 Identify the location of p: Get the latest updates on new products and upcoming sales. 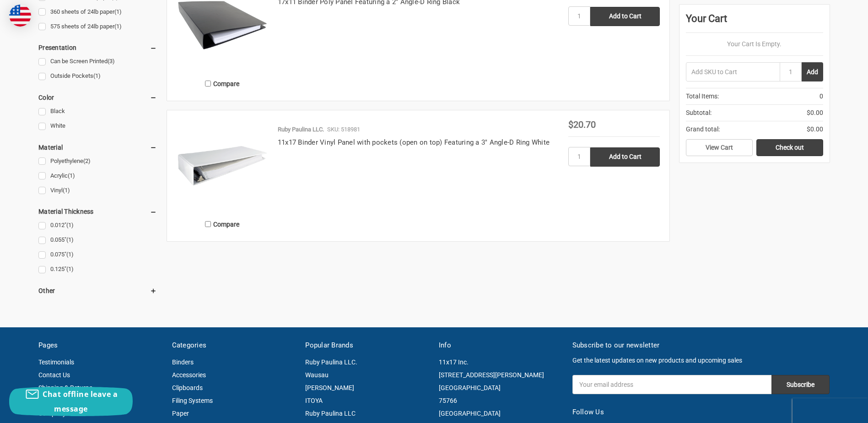
(701, 360).